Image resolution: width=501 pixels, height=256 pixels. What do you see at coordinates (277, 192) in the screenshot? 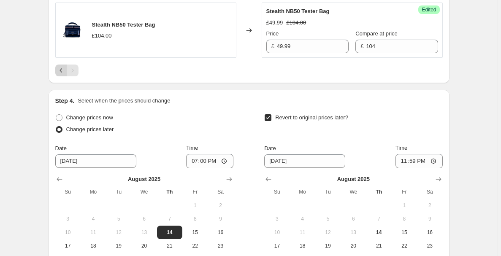
I see `span: Su` at bounding box center [277, 192].